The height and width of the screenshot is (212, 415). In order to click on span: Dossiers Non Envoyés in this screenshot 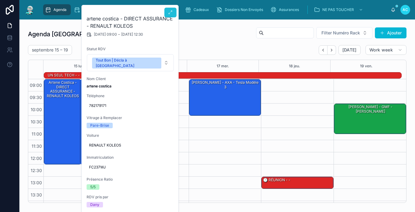, I will do `click(244, 10)`.